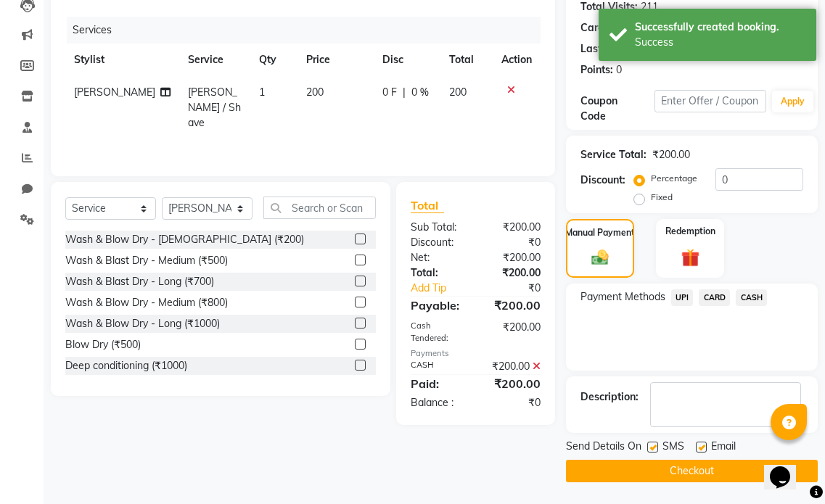 The height and width of the screenshot is (504, 825). What do you see at coordinates (335, 60) in the screenshot?
I see `th: Price` at bounding box center [335, 60].